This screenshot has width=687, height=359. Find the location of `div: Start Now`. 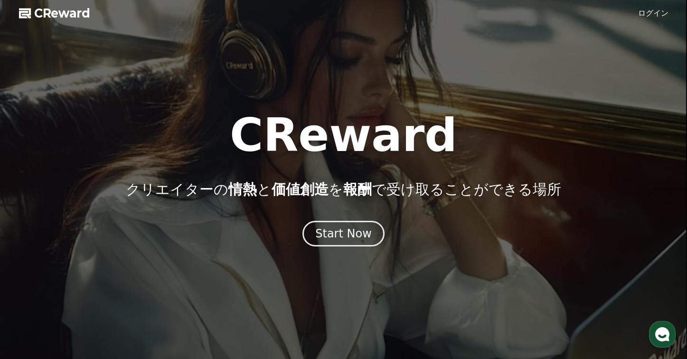

div: Start Now is located at coordinates (343, 234).